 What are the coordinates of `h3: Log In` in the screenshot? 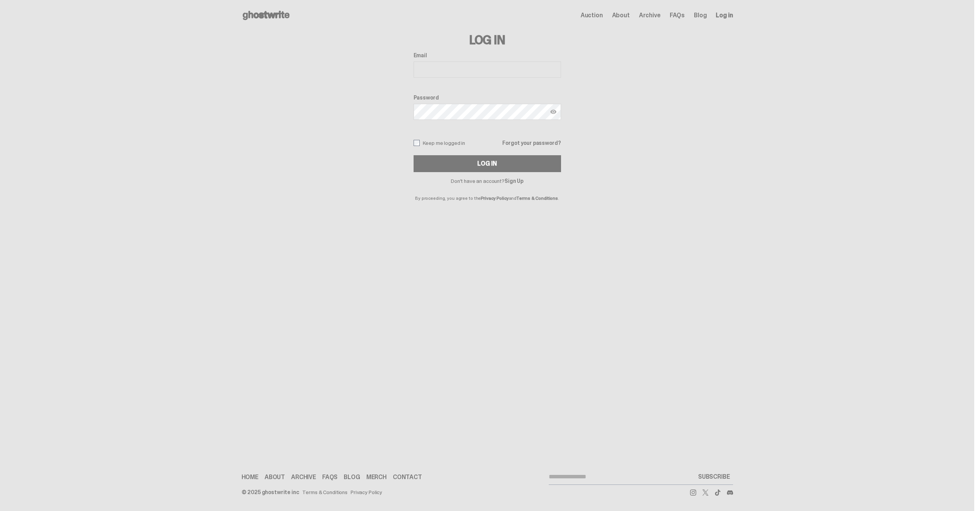 It's located at (488, 40).